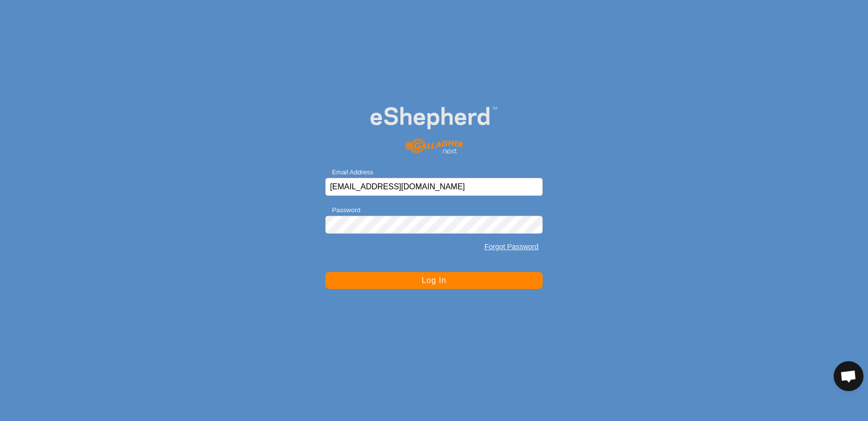  What do you see at coordinates (434, 280) in the screenshot?
I see `span: Log In` at bounding box center [434, 280].